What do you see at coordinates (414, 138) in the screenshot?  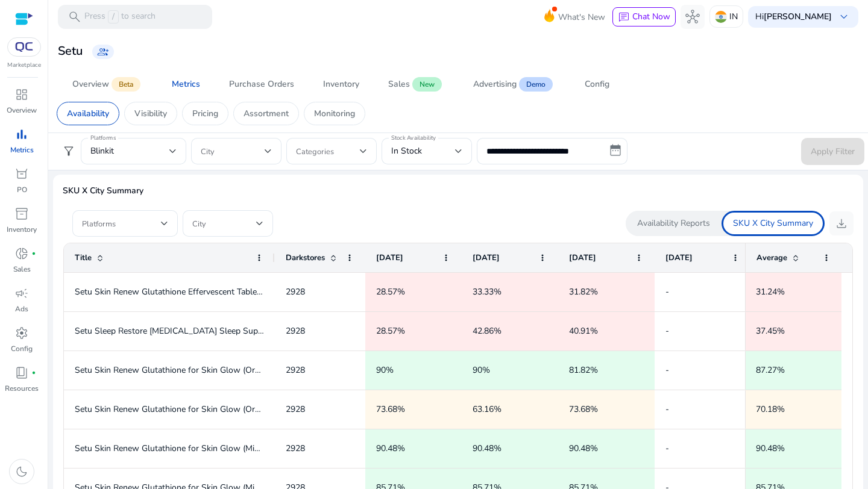 I see `mat-label: Stock Availability` at bounding box center [414, 138].